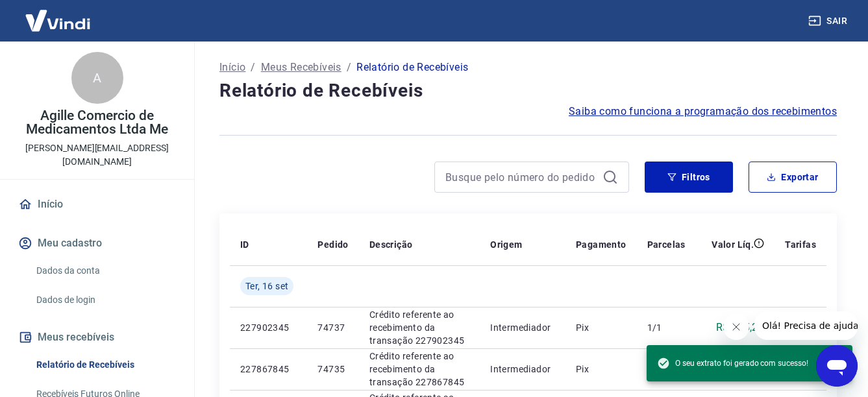 The width and height of the screenshot is (868, 397). Describe the element at coordinates (104, 300) in the screenshot. I see `a: Dados de login` at that location.